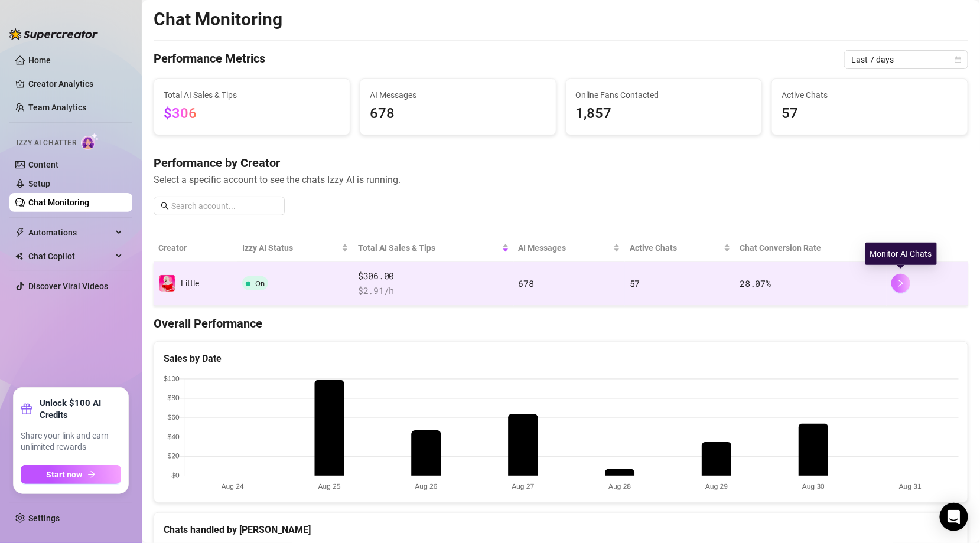 Image resolution: width=980 pixels, height=543 pixels. I want to click on img: logo-BBDzfeDw.svg, so click(54, 34).